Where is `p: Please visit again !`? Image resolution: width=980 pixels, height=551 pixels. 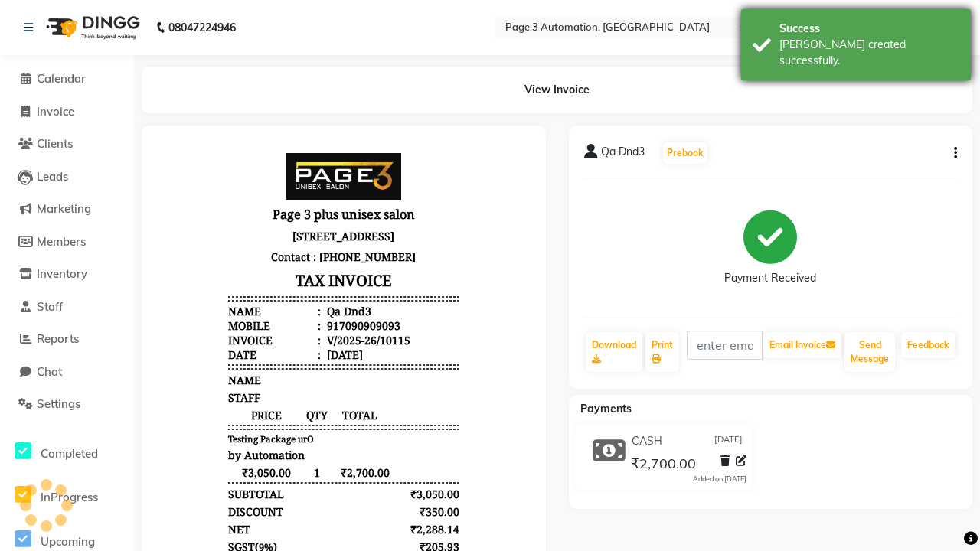
p: Please visit again ! is located at coordinates (187, 521).